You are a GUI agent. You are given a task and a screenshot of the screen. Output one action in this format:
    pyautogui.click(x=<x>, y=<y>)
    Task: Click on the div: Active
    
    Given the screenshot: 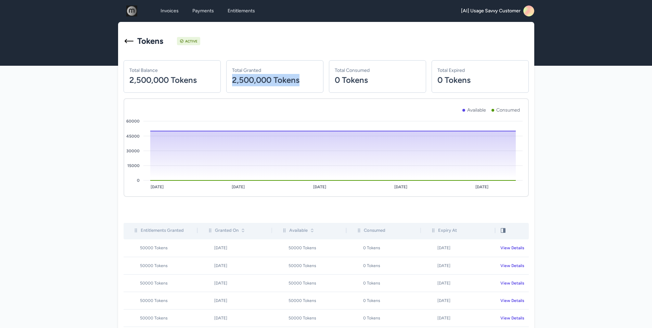 What is the action you would take?
    pyautogui.click(x=191, y=41)
    